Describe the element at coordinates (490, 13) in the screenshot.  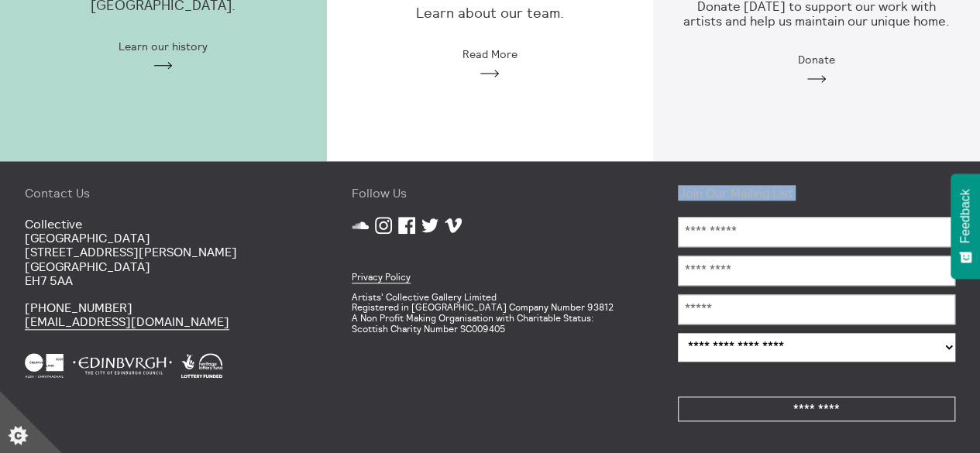
I see `p: Learn about our team.` at that location.